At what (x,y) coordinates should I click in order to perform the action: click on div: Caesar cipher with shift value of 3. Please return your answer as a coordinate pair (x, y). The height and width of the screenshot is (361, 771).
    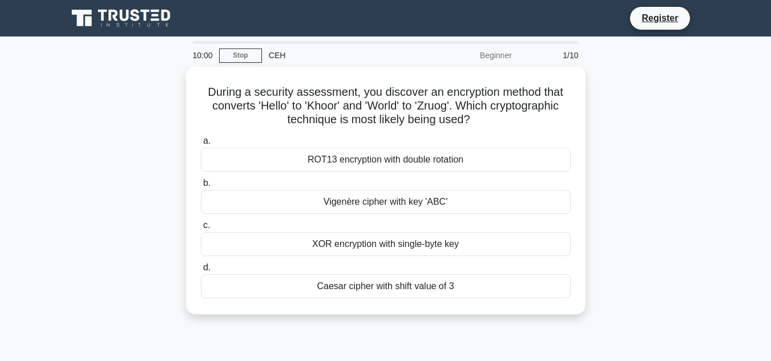
    Looking at the image, I should click on (386, 286).